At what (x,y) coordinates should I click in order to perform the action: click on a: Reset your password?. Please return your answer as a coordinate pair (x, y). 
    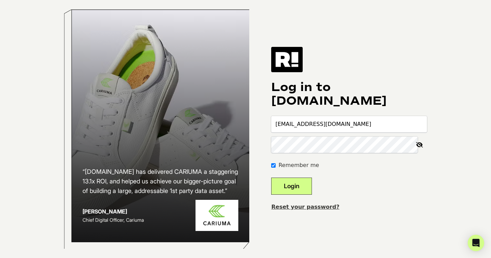
    Looking at the image, I should click on (305, 207).